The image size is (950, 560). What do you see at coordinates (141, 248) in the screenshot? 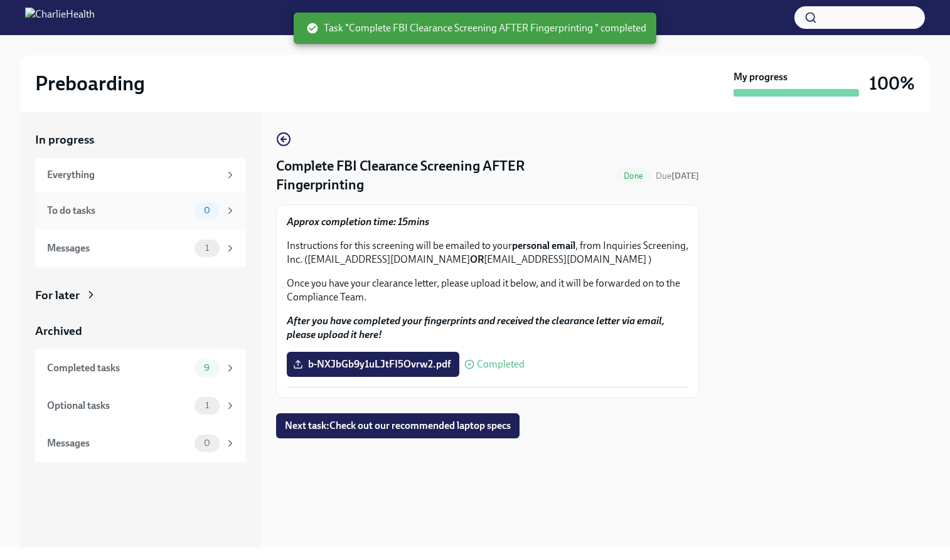
I see `a: Messages1` at bounding box center [141, 248].